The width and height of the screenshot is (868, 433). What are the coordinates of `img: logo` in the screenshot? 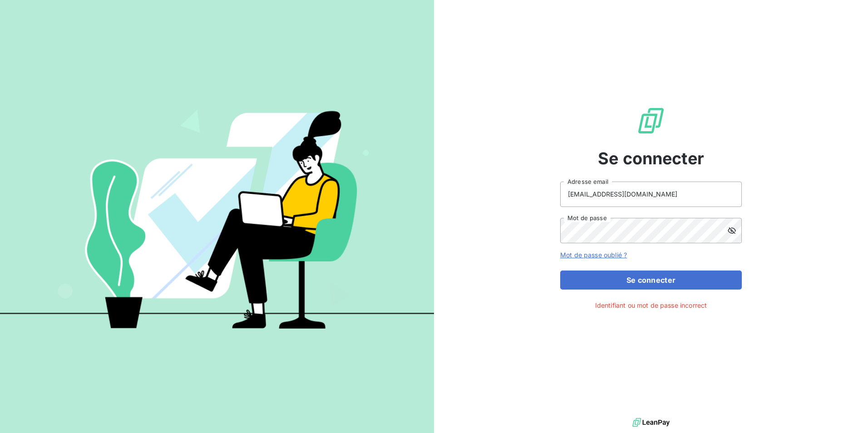 It's located at (651, 423).